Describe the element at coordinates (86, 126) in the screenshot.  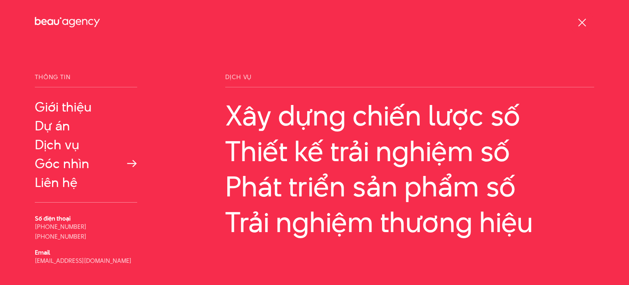
I see `a: Dự án` at that location.